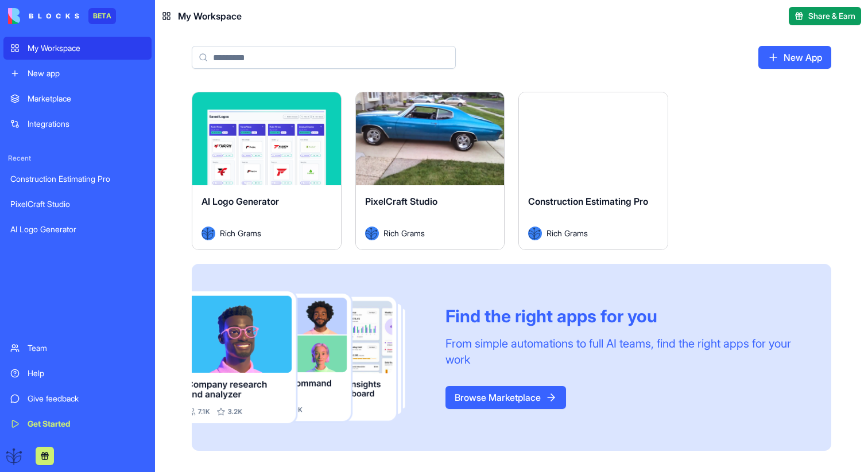 This screenshot has width=868, height=472. What do you see at coordinates (77, 399) in the screenshot?
I see `a: Give feedback` at bounding box center [77, 399].